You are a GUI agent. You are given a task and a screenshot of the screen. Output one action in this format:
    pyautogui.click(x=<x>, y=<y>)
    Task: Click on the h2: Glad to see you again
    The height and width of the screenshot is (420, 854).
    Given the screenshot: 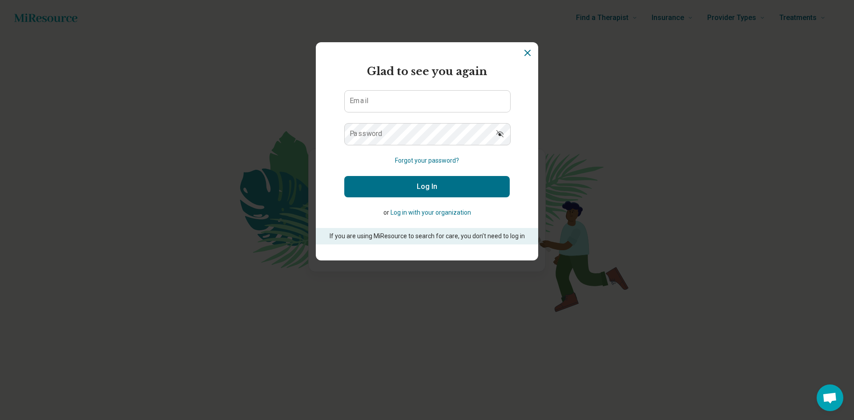 What is the action you would take?
    pyautogui.click(x=427, y=72)
    